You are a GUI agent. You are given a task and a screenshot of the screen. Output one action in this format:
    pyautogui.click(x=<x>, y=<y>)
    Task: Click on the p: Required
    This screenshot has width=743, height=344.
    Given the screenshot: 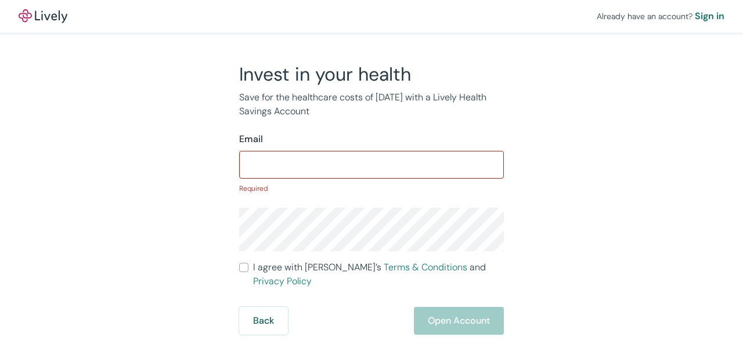 What is the action you would take?
    pyautogui.click(x=372, y=189)
    